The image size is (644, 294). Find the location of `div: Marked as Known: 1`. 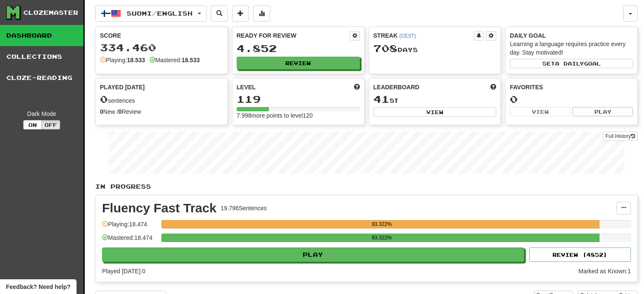

div: Marked as Known: 1 is located at coordinates (605, 271).